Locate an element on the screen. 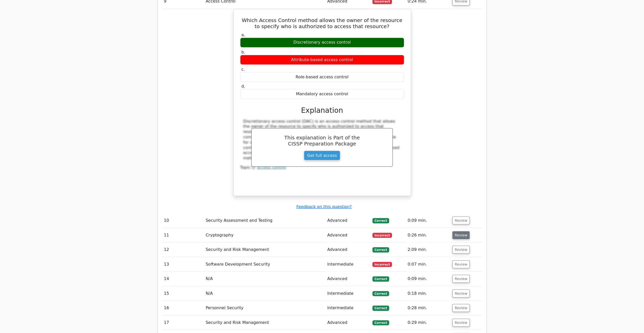 This screenshot has width=644, height=333. td: Software Development Security is located at coordinates (265, 264).